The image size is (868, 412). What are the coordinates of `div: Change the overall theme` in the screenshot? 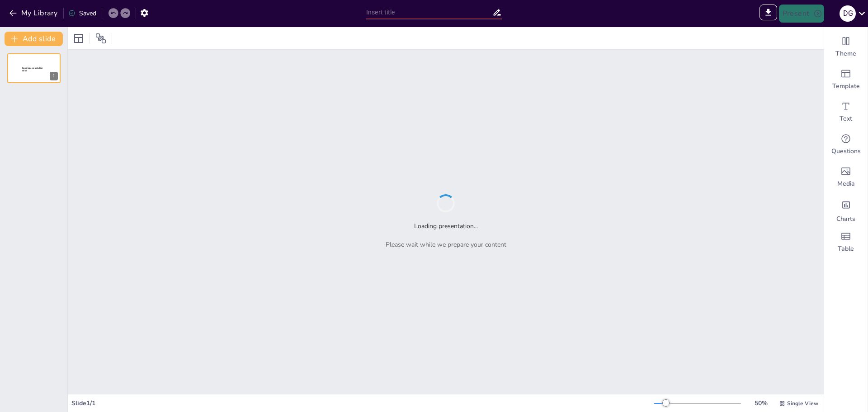 It's located at (846, 47).